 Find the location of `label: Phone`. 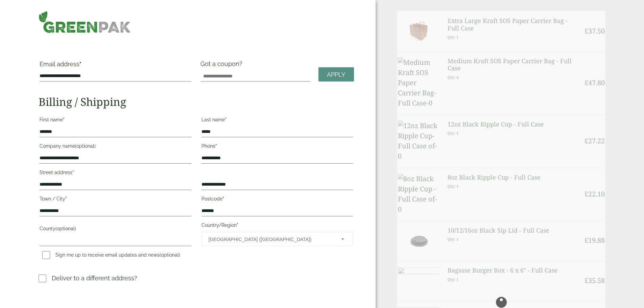

label: Phone is located at coordinates (277, 147).